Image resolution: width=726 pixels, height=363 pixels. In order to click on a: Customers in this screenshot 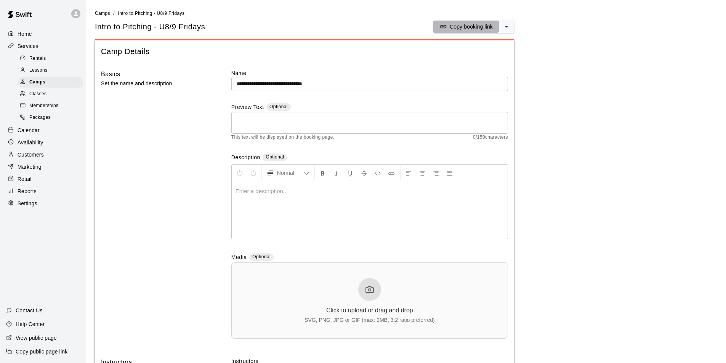, I will do `click(43, 155)`.